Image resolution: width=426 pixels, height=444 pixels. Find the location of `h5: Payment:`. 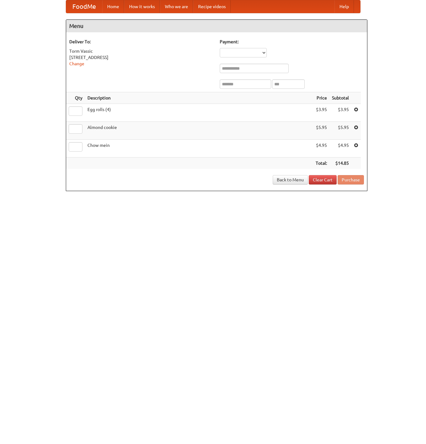

h5: Payment: is located at coordinates (292, 42).